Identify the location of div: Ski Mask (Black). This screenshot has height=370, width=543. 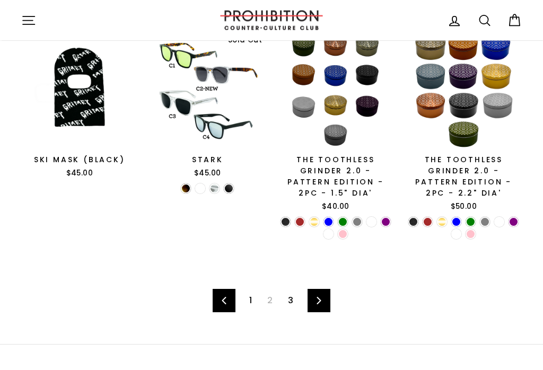
(80, 160).